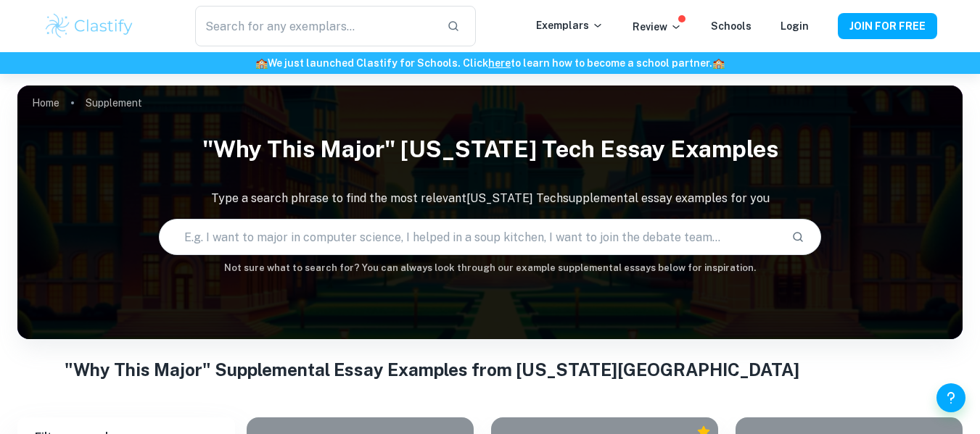 The height and width of the screenshot is (434, 980). I want to click on button: JOIN FOR FREE, so click(887, 27).